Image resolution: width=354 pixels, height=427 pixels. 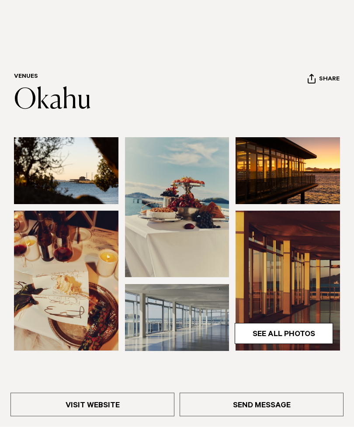 I want to click on a: See All Photos, so click(x=283, y=334).